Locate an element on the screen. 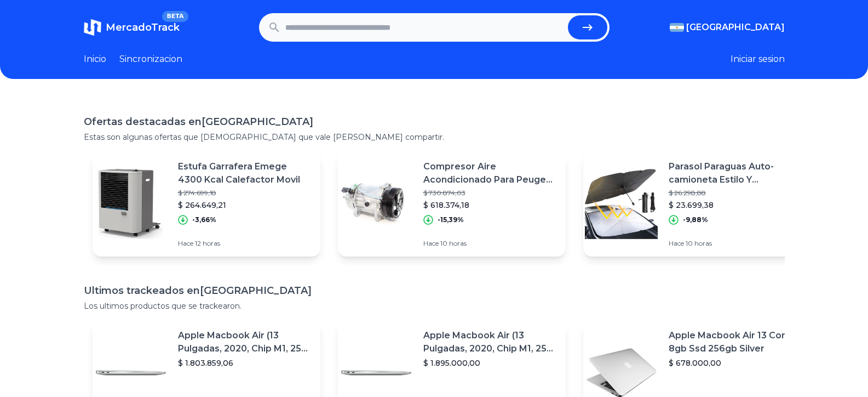  p: $ 1.895.000,00 is located at coordinates (490, 363).